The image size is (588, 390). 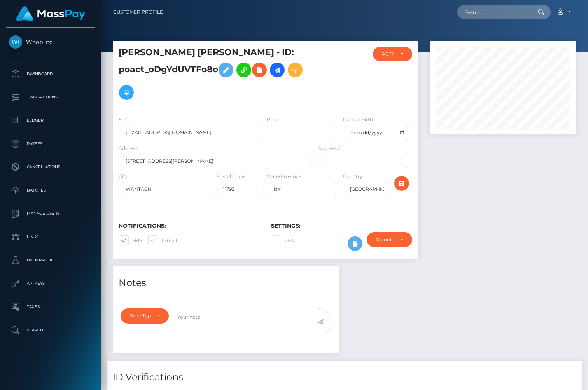 What do you see at coordinates (358, 120) in the screenshot?
I see `label: Date of Birth` at bounding box center [358, 120].